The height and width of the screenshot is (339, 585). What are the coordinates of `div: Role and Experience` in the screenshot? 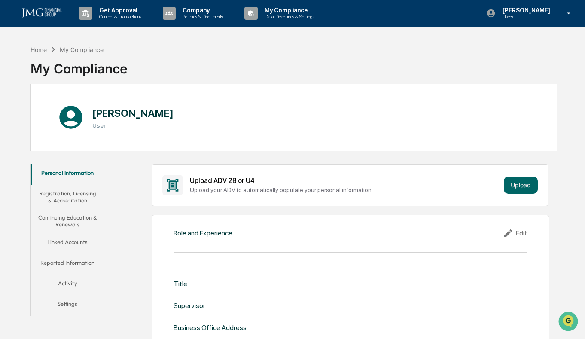 It's located at (203, 233).